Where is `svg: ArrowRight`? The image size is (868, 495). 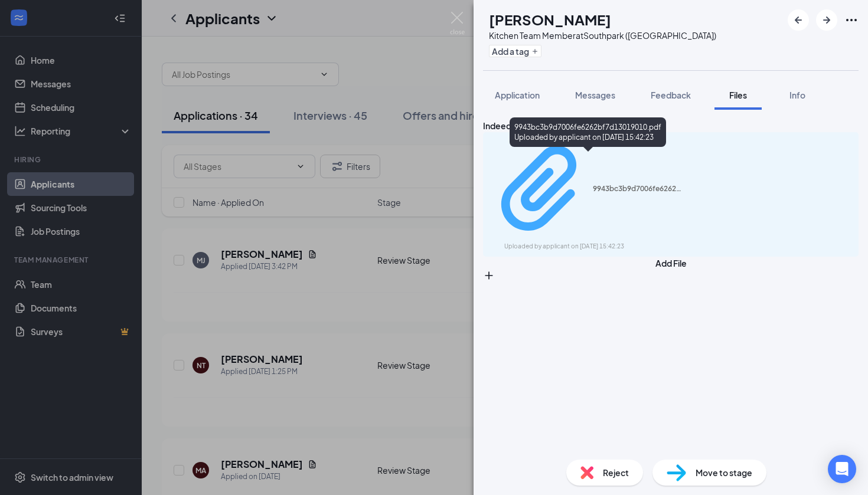
svg: ArrowRight is located at coordinates (827, 20).